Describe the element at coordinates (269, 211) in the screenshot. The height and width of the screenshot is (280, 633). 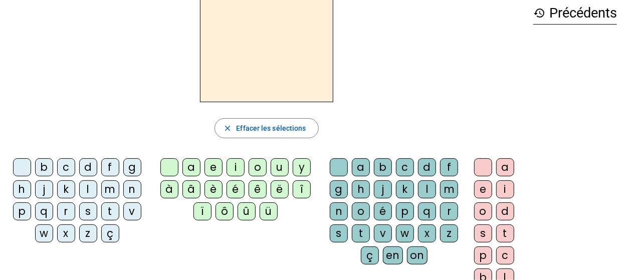
I see `div: ü` at that location.